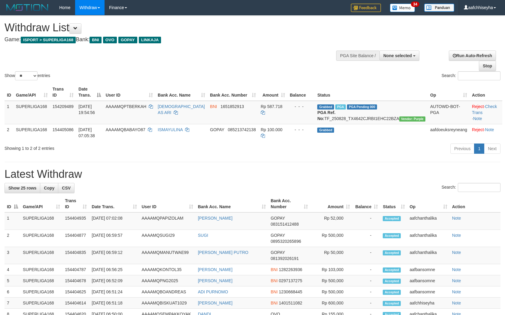 The image size is (505, 315). Describe the element at coordinates (475, 204) in the screenshot. I see `th: Action` at that location.